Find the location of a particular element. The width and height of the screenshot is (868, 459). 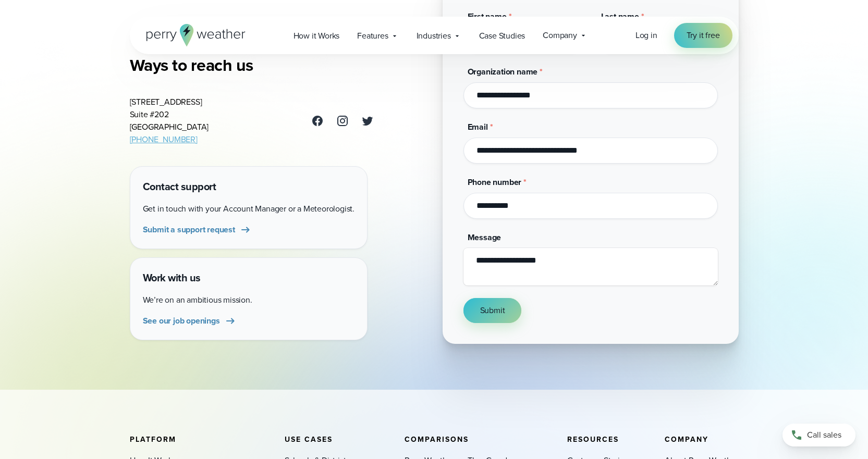

a: Call sales is located at coordinates (818, 435).